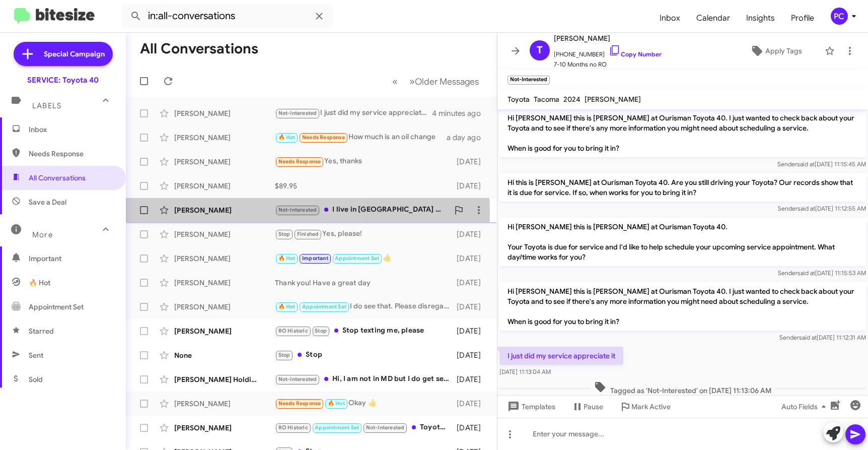  I want to click on span: Tacoma, so click(546, 99).